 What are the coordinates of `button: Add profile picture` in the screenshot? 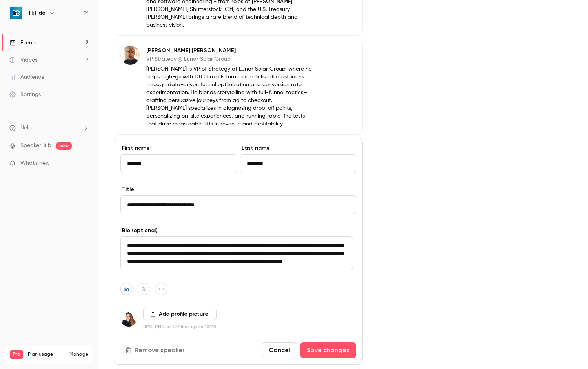 It's located at (180, 314).